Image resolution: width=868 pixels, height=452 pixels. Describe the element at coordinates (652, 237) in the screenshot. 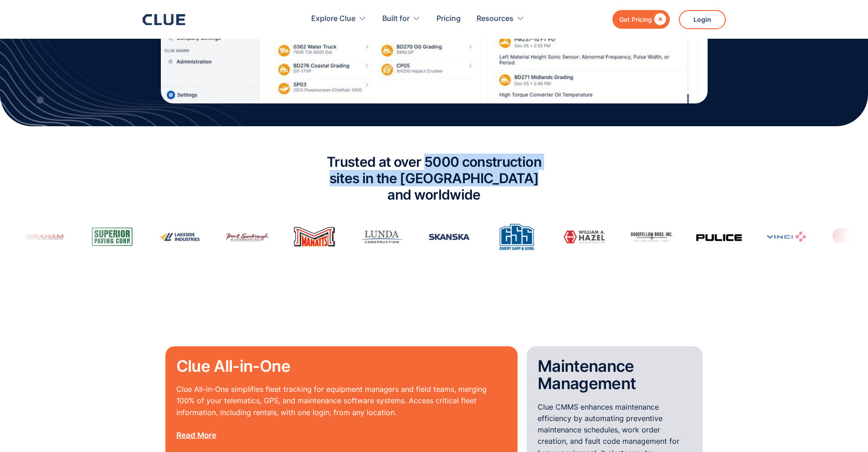

I see `img: Goodfellow Bros` at that location.